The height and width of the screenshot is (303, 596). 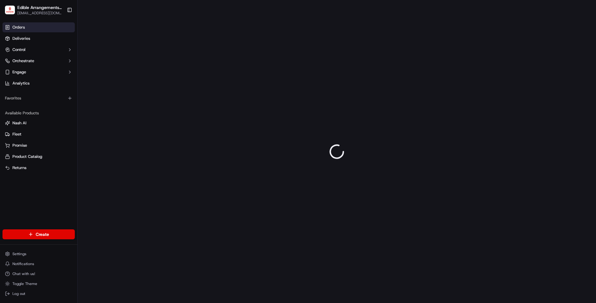 I want to click on span: Nash AI, so click(x=19, y=123).